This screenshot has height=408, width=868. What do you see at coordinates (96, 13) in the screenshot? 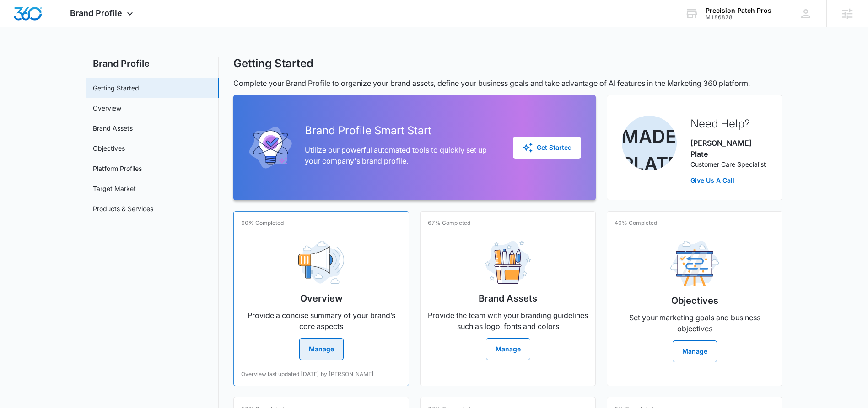
I see `span: Brand Profile` at bounding box center [96, 13].